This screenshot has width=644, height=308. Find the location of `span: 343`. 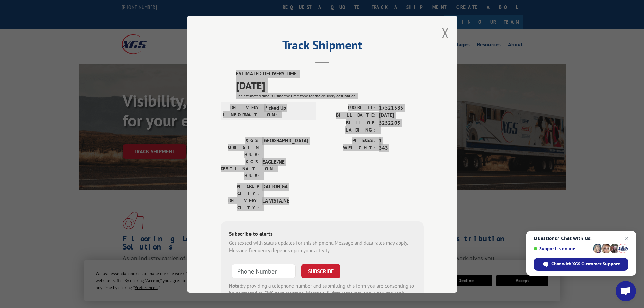

span: 343 is located at coordinates (402, 148).